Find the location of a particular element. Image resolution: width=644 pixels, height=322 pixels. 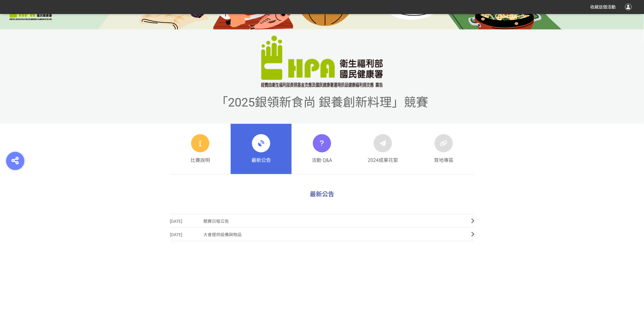

span: 比賽說明 is located at coordinates (200, 160).